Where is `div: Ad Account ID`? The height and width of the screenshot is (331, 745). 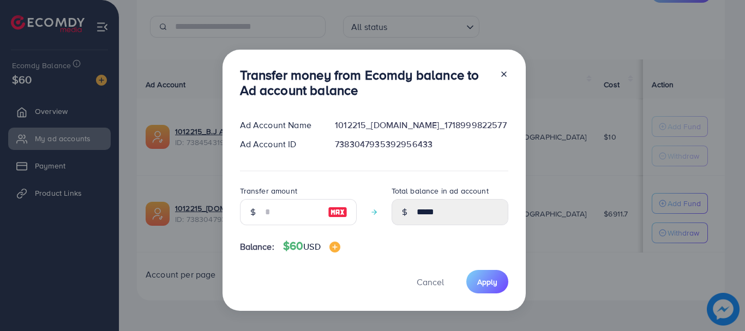
div: Ad Account ID is located at coordinates (279, 144).